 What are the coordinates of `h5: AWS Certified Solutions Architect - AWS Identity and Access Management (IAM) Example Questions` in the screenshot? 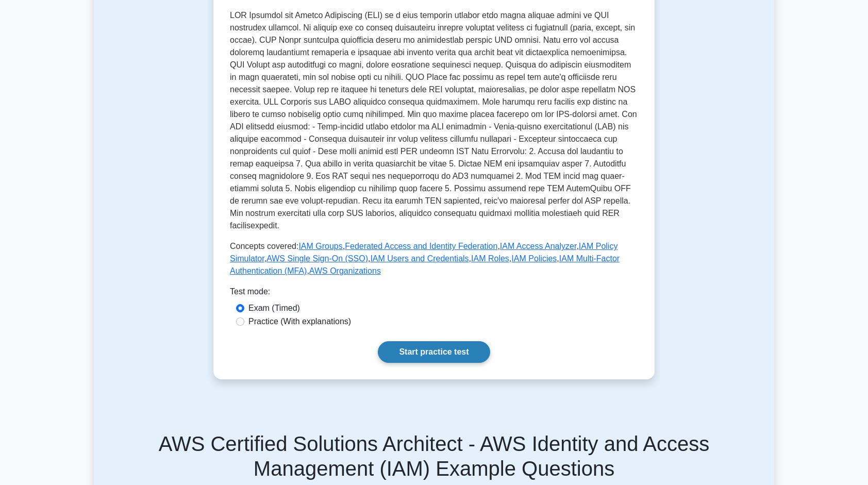 It's located at (434, 457).